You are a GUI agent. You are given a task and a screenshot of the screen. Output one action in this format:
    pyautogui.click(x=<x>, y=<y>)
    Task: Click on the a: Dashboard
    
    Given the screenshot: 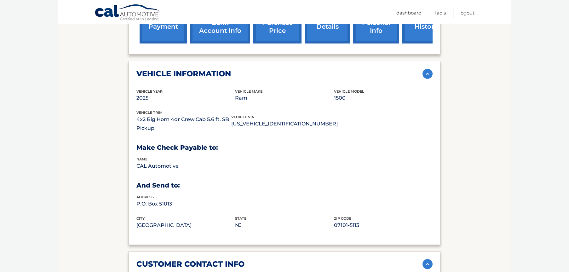 What is the action you would take?
    pyautogui.click(x=409, y=13)
    